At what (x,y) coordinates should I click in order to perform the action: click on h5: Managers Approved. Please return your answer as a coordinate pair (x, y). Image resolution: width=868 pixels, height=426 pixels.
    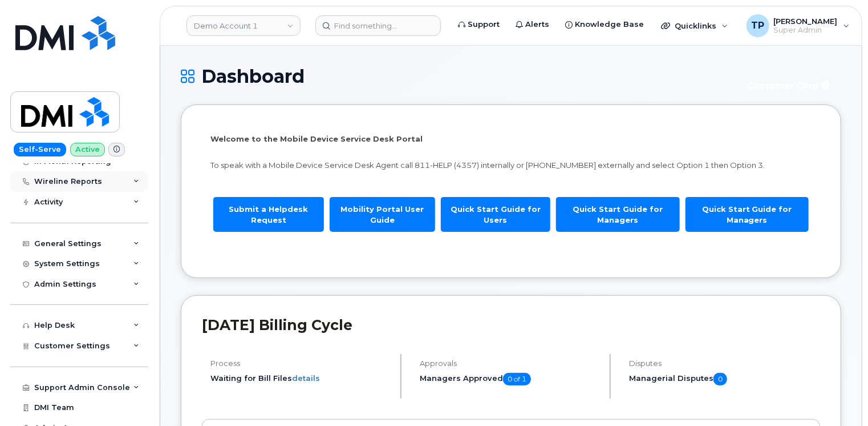
    Looking at the image, I should click on (510, 379).